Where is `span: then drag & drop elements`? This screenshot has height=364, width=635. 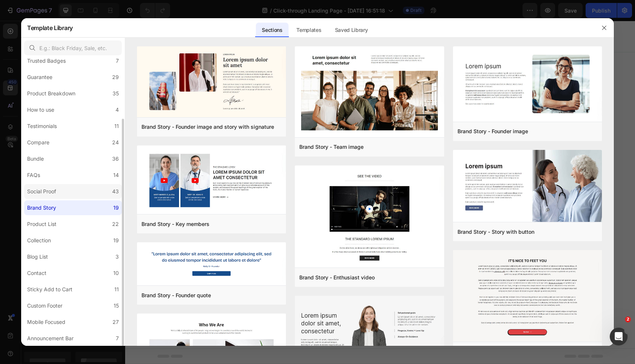 span: then drag & drop elements is located at coordinates (310, 276).